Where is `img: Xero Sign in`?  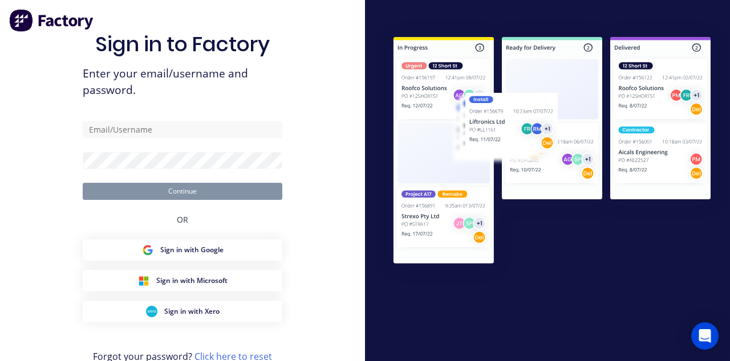 img: Xero Sign in is located at coordinates (152, 312).